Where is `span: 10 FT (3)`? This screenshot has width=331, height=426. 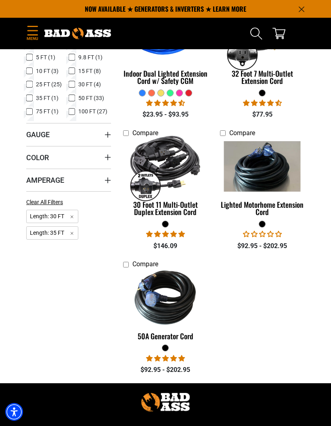 span: 10 FT (3) is located at coordinates (47, 71).